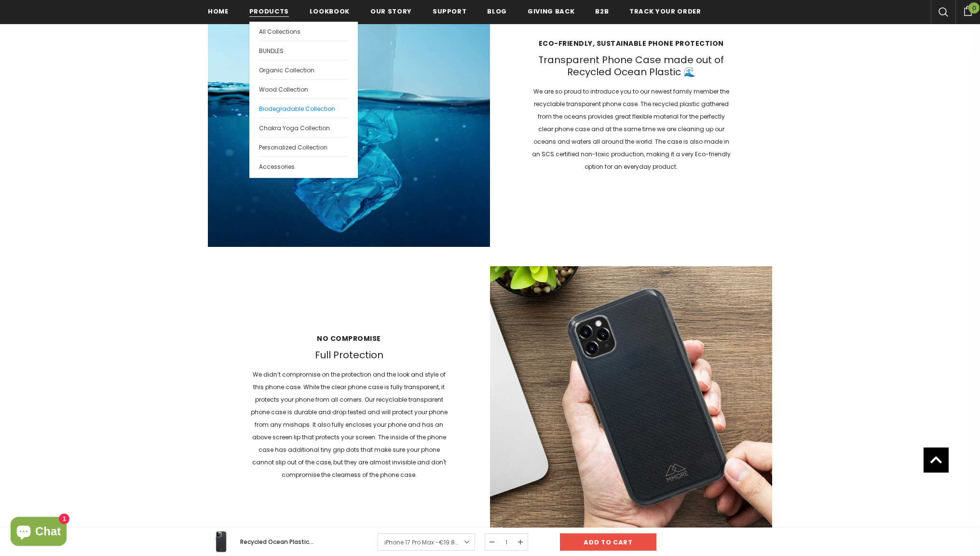  Describe the element at coordinates (304, 108) in the screenshot. I see `a: Biodegradable Collection` at that location.